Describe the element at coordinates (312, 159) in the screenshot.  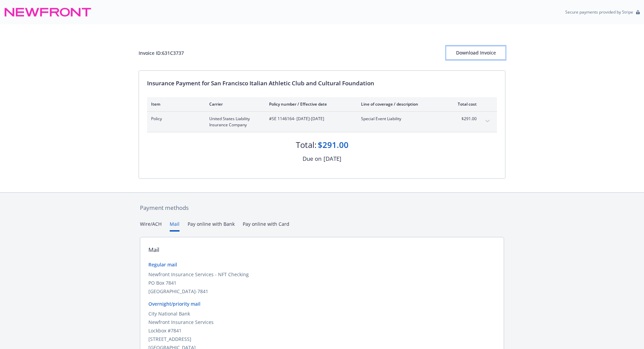
I see `div: Due on` at that location.